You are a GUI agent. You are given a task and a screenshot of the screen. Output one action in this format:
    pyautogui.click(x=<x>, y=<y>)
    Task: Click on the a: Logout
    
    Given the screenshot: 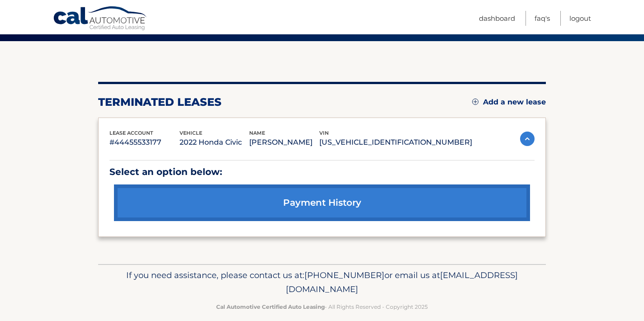 What is the action you would take?
    pyautogui.click(x=580, y=18)
    